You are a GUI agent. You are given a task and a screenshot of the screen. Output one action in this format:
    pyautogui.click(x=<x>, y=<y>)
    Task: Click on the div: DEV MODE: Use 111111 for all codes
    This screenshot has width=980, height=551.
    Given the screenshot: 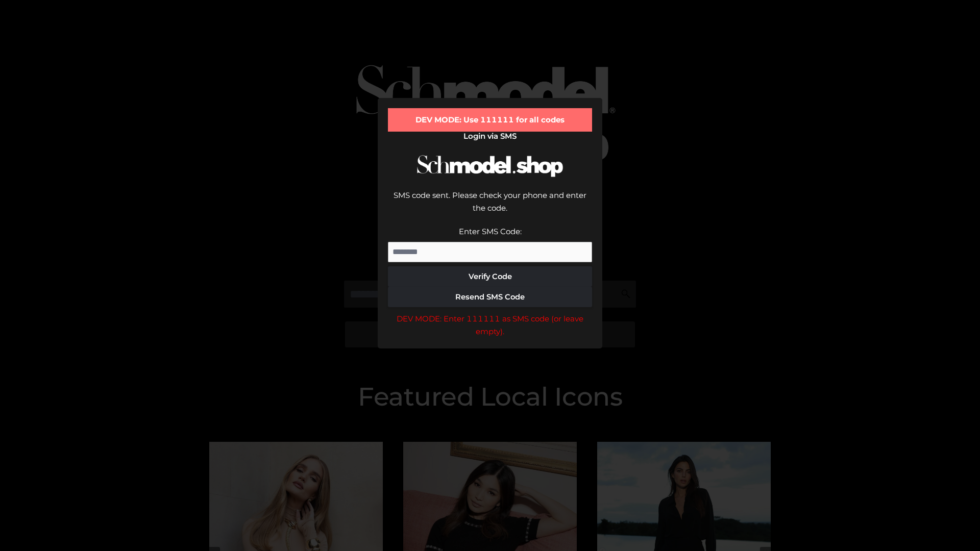 What is the action you would take?
    pyautogui.click(x=490, y=120)
    